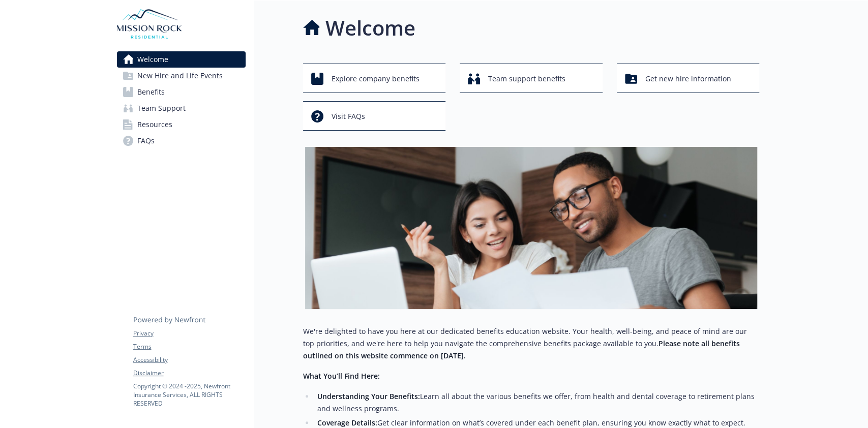  What do you see at coordinates (531, 344) in the screenshot?
I see `p: We're delighted to have you here at our dedicated benefits education website. Your health, well-b...` at bounding box center [531, 344].